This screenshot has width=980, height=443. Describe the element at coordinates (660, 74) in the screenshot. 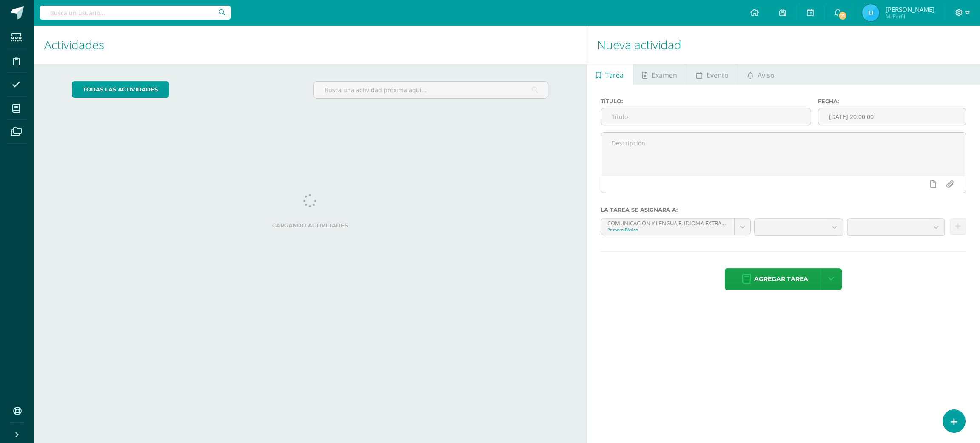

I see `a: Examen` at that location.